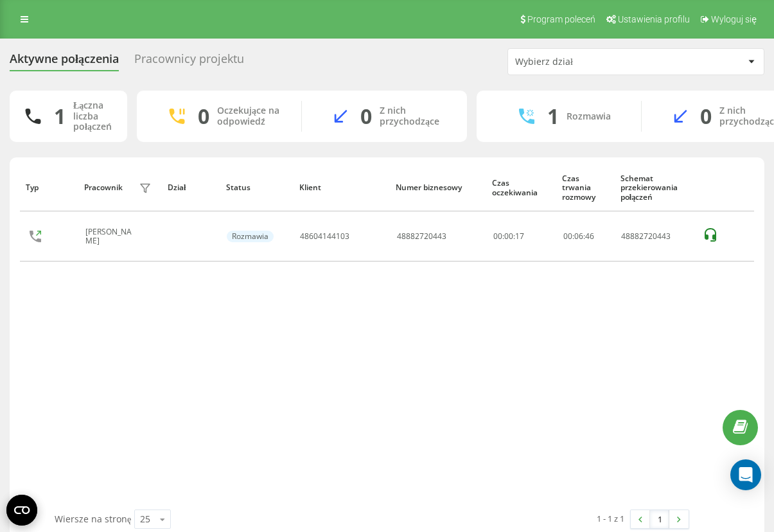 The width and height of the screenshot is (774, 532). What do you see at coordinates (93, 116) in the screenshot?
I see `div: Łączna liczba połączeń` at bounding box center [93, 116].